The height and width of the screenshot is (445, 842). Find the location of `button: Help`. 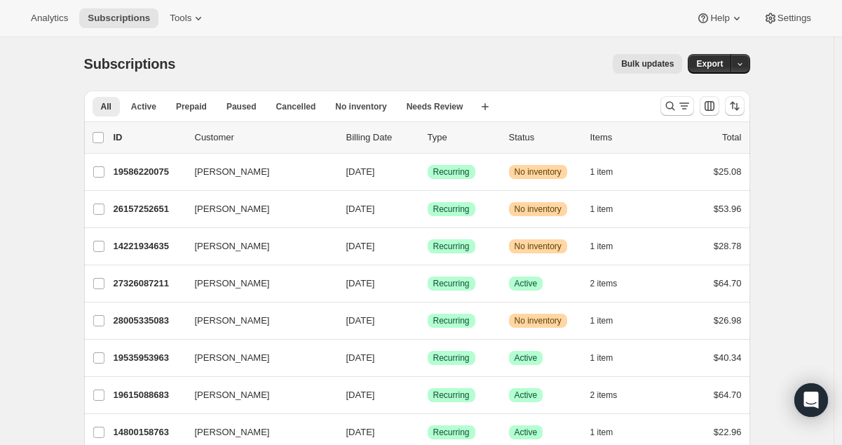

button: Help is located at coordinates (719, 18).